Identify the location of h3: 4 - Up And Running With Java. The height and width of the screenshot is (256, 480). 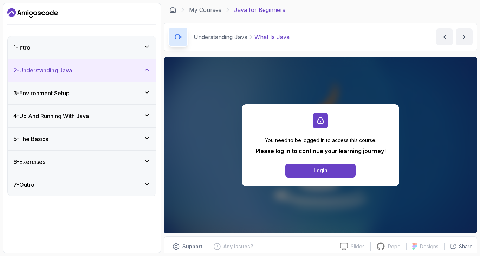
(51, 116).